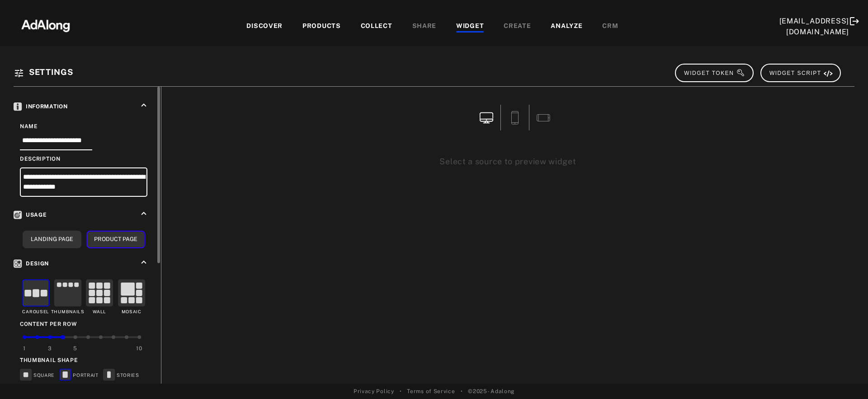 The image size is (868, 399). What do you see at coordinates (84, 324) in the screenshot?
I see `div: Content per row` at bounding box center [84, 324].